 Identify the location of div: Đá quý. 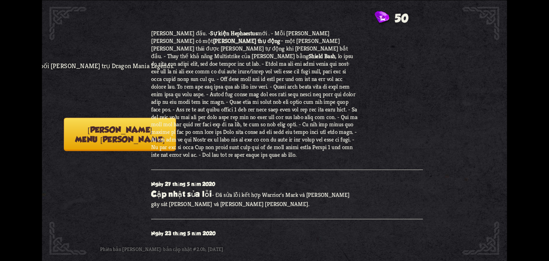
(391, 18).